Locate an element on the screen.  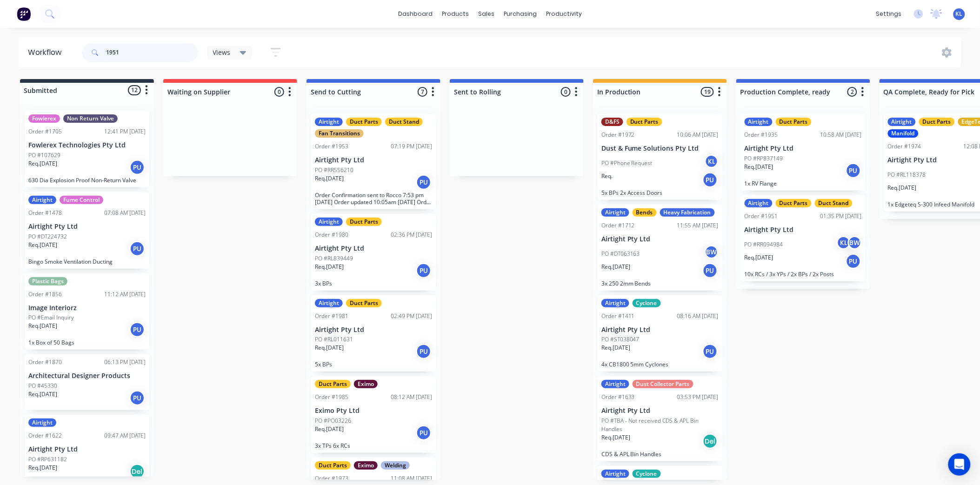
input: Search for orders... is located at coordinates (152, 53).